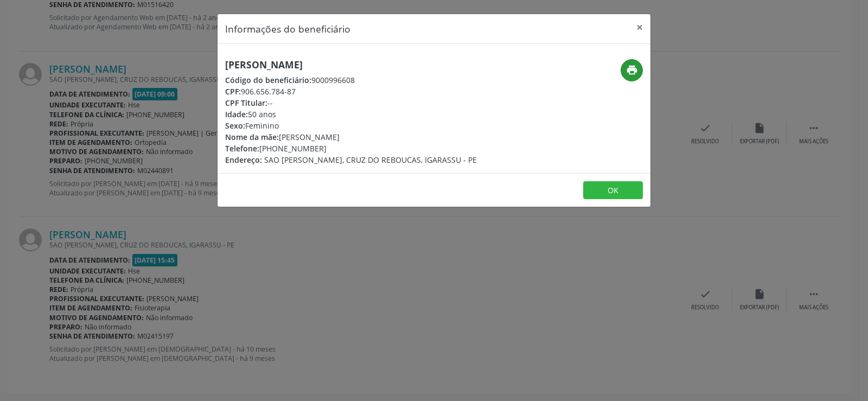 The width and height of the screenshot is (868, 401). I want to click on span: Sexo:, so click(235, 125).